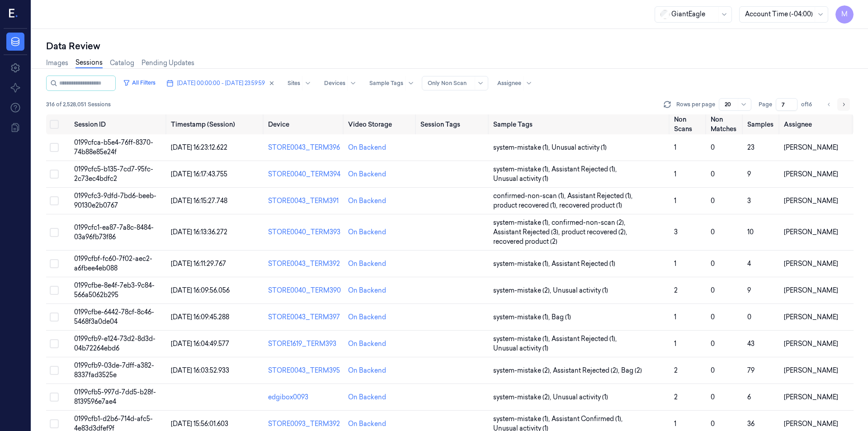 Image resolution: width=868 pixels, height=431 pixels. I want to click on div: STORE0040_TERM394, so click(304, 174).